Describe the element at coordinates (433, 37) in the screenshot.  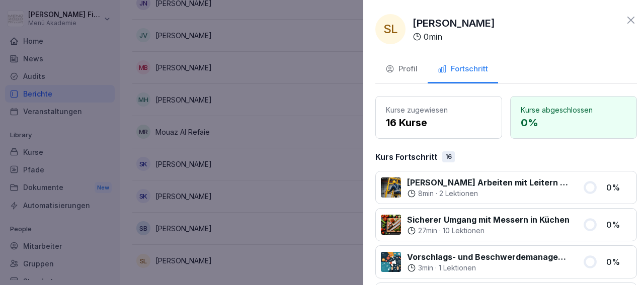
I see `p: 0 min` at that location.